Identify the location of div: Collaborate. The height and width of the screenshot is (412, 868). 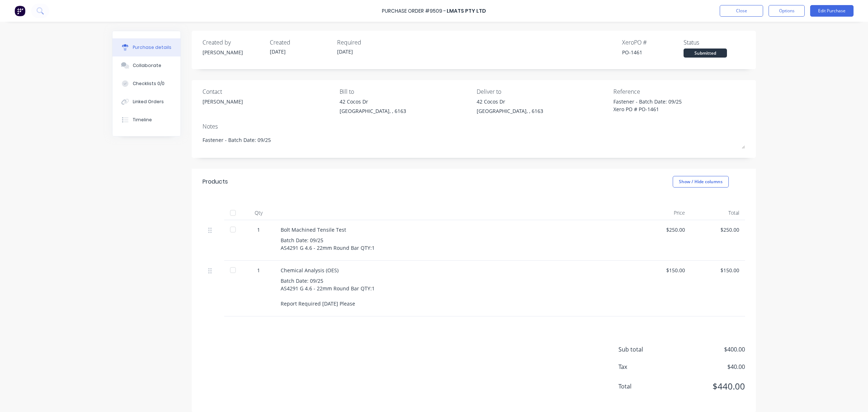
(147, 66).